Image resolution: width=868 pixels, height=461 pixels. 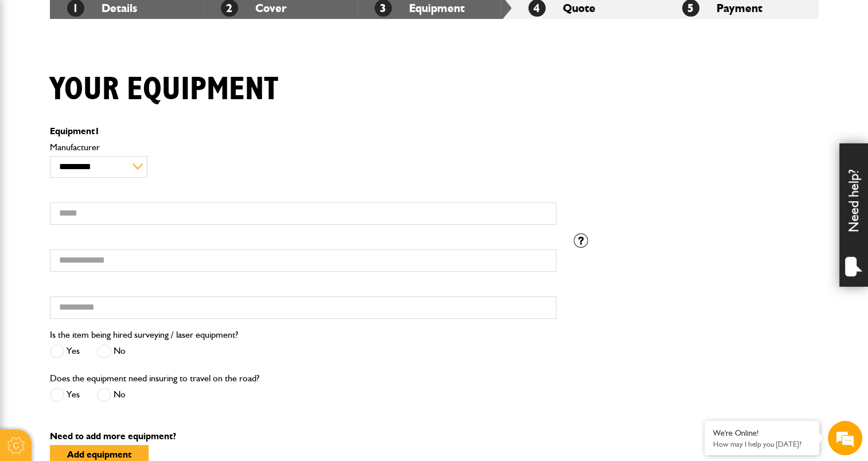 I want to click on a: 1Details, so click(x=102, y=8).